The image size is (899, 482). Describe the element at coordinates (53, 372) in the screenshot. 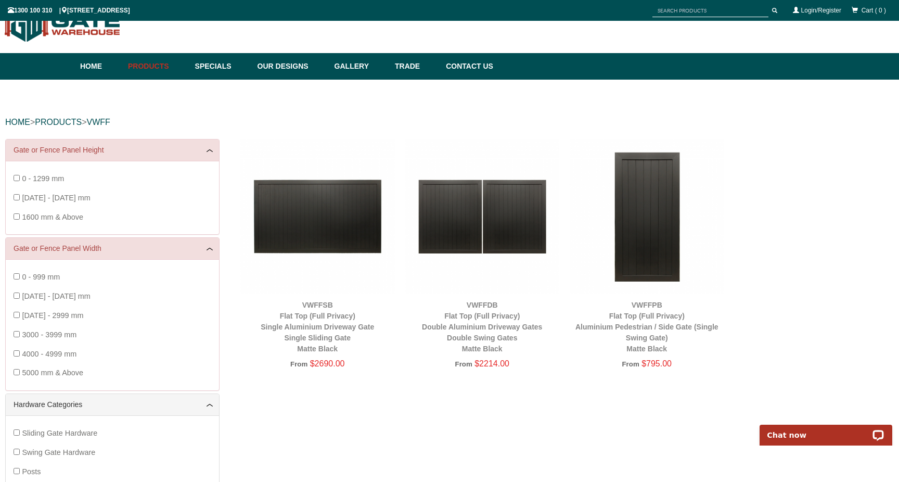

I see `span: 5000 mm & Above` at that location.